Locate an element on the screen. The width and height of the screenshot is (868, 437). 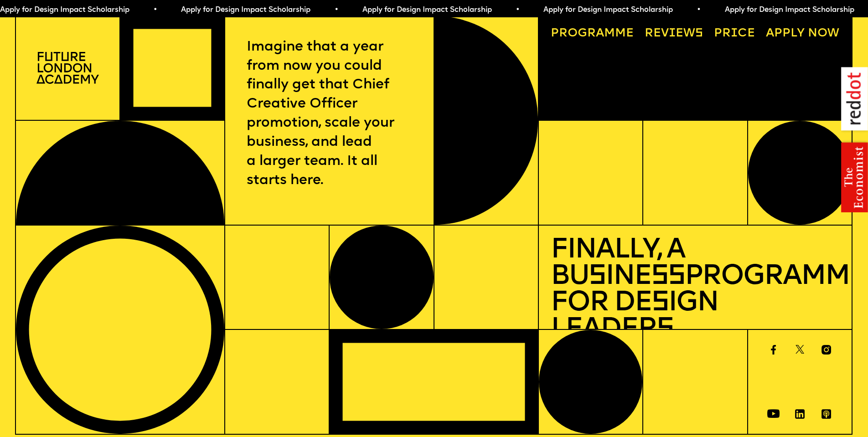
a: Reviews is located at coordinates (674, 34).